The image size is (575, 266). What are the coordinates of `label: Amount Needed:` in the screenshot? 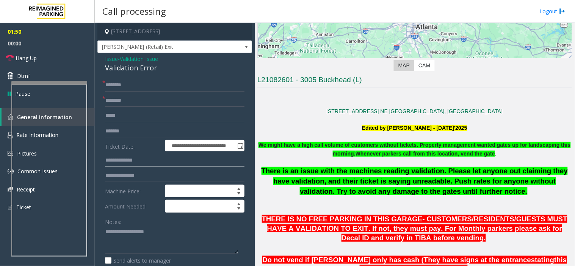 It's located at (133, 207).